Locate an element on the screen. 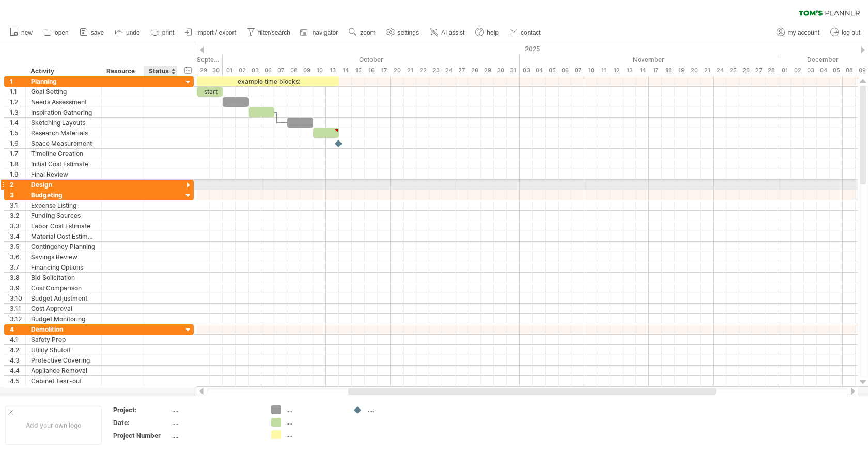 The height and width of the screenshot is (455, 868). div: Research Materials is located at coordinates (64, 133).